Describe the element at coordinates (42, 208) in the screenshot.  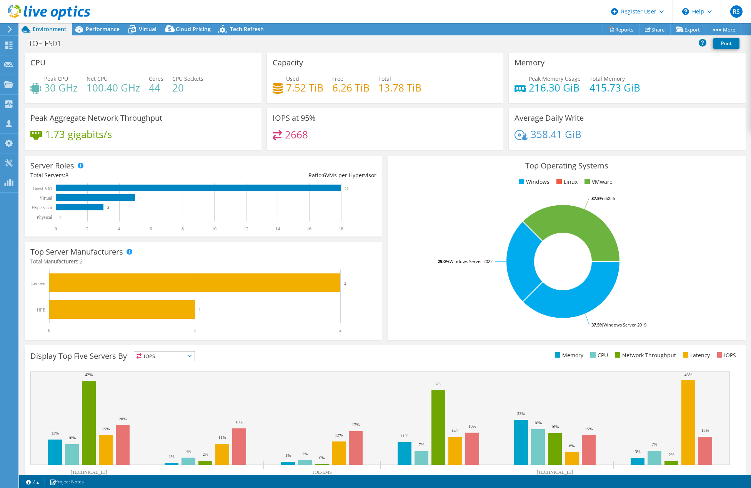
I see `text: Hypervisor` at that location.